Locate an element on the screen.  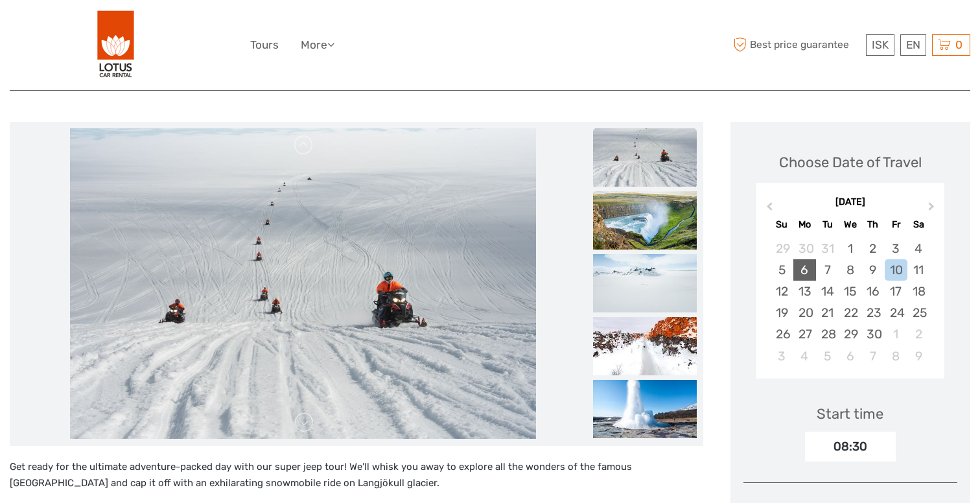
img: 7f3b3c9f8e1e4a1f99998cc65ec6f3e9_slider_thumbnail.jpeg is located at coordinates (645, 283).